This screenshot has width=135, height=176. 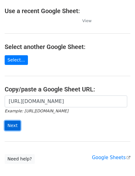 I want to click on div: 聊天小组件, so click(x=120, y=161).